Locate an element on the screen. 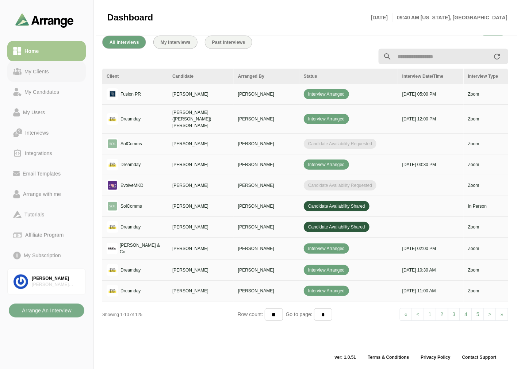 This screenshot has width=517, height=369. i: appended action is located at coordinates (497, 57).